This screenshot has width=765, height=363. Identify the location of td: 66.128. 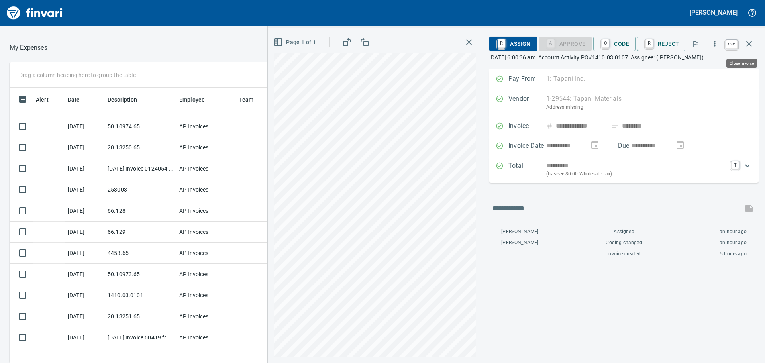
(140, 211).